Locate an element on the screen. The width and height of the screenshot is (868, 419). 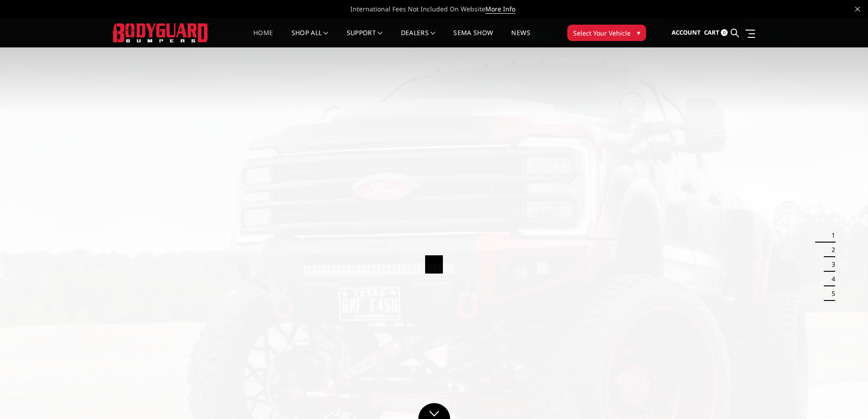
span: Select Your Vehicle is located at coordinates (602, 33).